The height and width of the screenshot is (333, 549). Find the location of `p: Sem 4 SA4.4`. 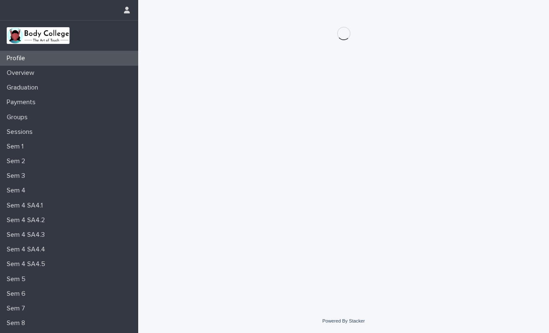

p: Sem 4 SA4.4 is located at coordinates (28, 250).